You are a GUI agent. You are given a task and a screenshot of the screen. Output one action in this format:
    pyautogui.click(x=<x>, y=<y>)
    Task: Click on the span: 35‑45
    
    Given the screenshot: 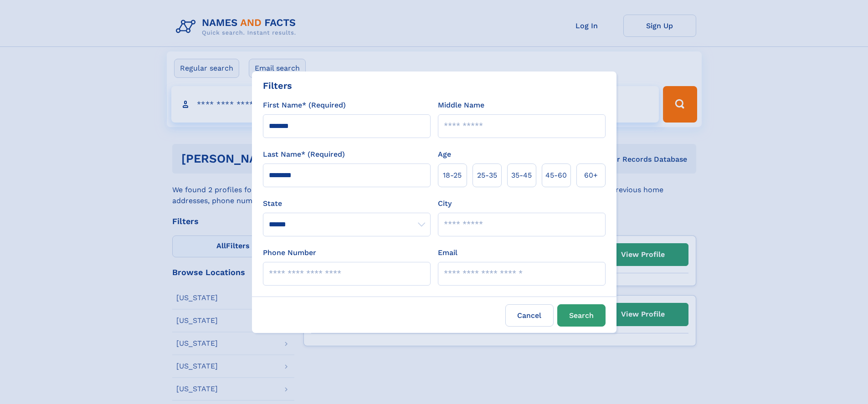 What is the action you would take?
    pyautogui.click(x=522, y=175)
    